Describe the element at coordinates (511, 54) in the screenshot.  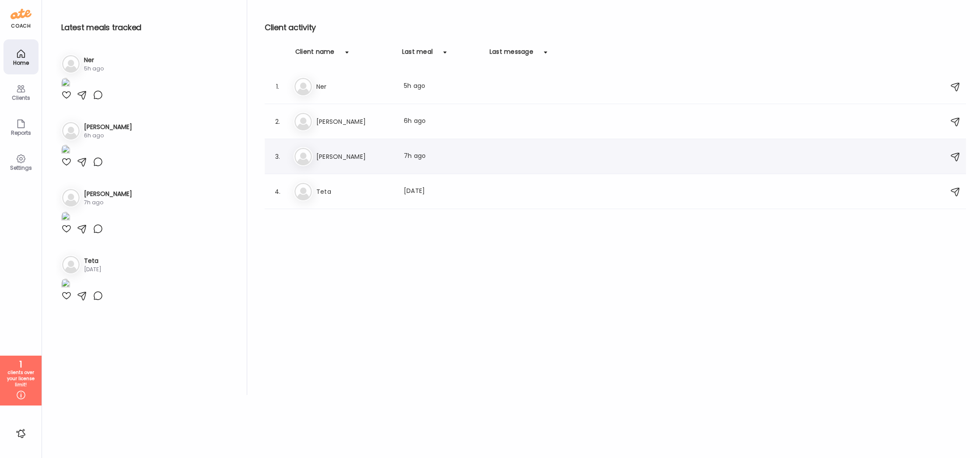
I see `div: Last message` at that location.